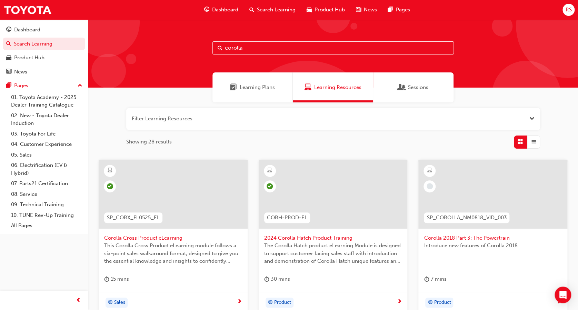 The image size is (578, 310). What do you see at coordinates (270, 186) in the screenshot?
I see `span: learningRecordVerb_PASS-icon` at bounding box center [270, 186].